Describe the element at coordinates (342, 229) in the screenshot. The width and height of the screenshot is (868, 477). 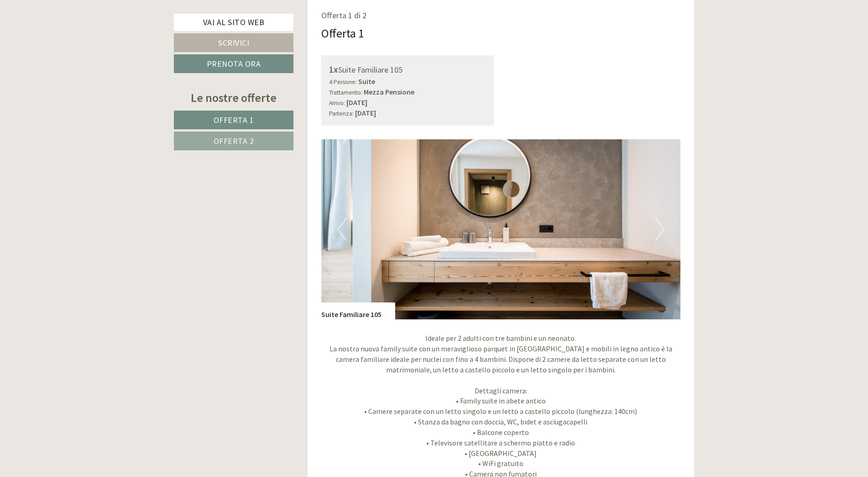
I see `button: Previous` at that location.